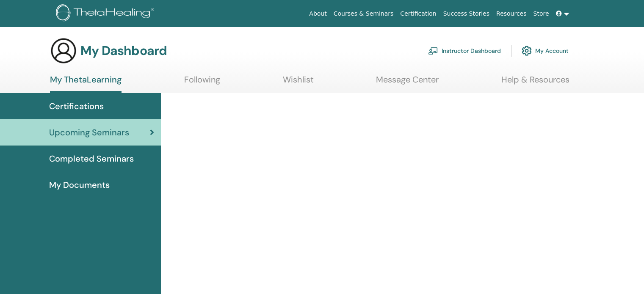 The image size is (644, 294). Describe the element at coordinates (91, 159) in the screenshot. I see `span: Completed Seminars` at that location.